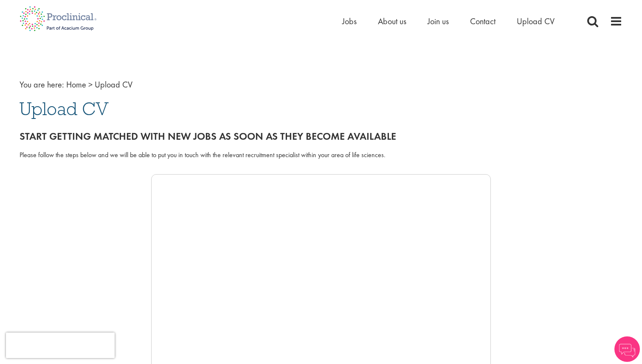  What do you see at coordinates (42, 85) in the screenshot?
I see `span: You are here:` at bounding box center [42, 85].